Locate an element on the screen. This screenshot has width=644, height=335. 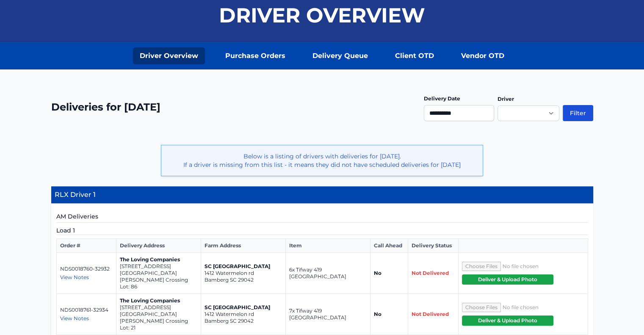
label: Delivery Date is located at coordinates (442, 99).